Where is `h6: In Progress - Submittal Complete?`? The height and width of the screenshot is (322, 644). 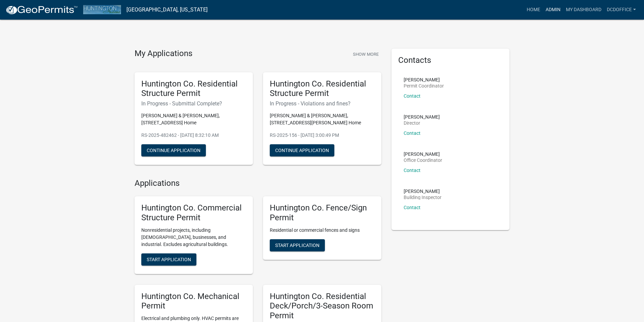
h6: In Progress - Submittal Complete? is located at coordinates (194, 103).